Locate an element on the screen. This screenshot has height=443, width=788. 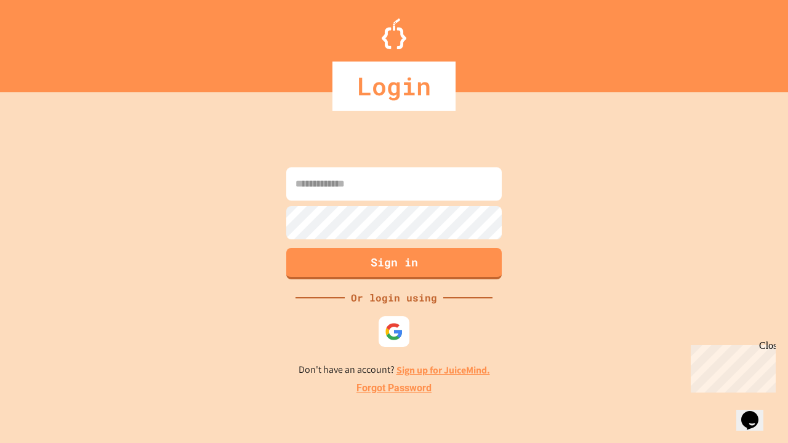
div: Chat with us now!Close is located at coordinates (45, 41).